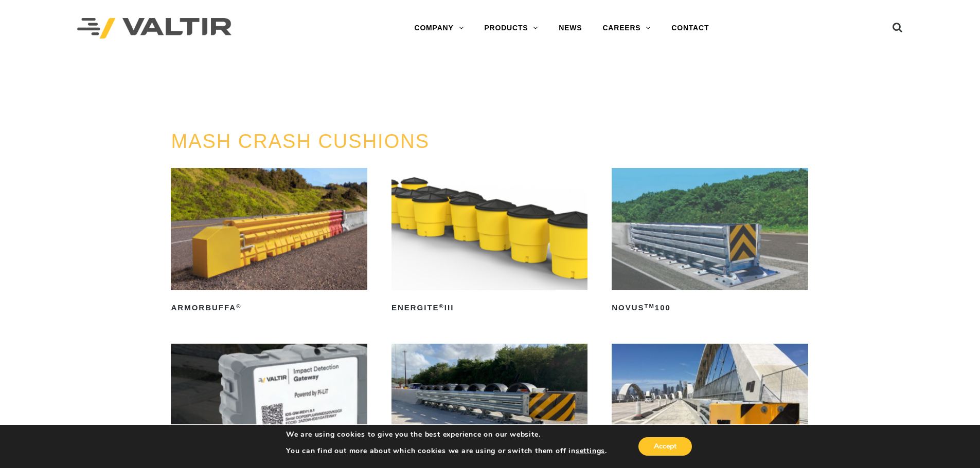 The width and height of the screenshot is (980, 468). Describe the element at coordinates (489, 242) in the screenshot. I see `a: ENERGITE®III` at that location.